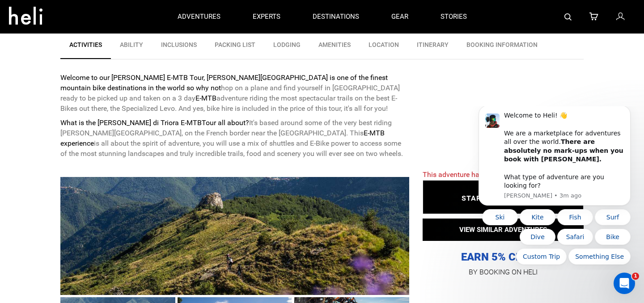  What do you see at coordinates (179, 47) in the screenshot?
I see `a: Inclusions` at bounding box center [179, 47].